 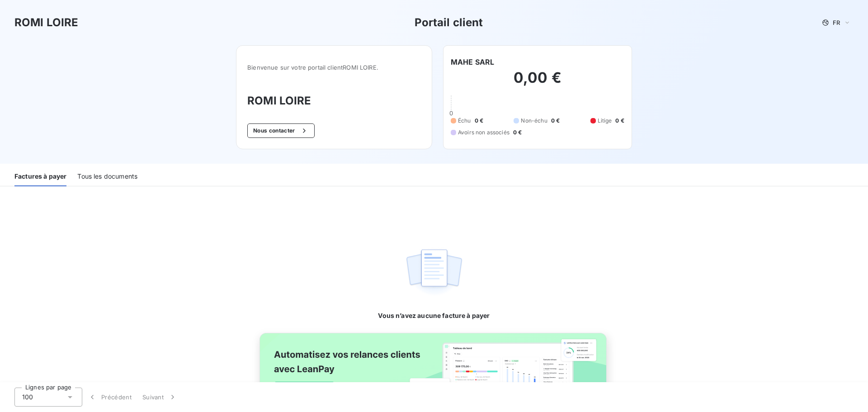 I want to click on div: Tous les documents, so click(x=107, y=177).